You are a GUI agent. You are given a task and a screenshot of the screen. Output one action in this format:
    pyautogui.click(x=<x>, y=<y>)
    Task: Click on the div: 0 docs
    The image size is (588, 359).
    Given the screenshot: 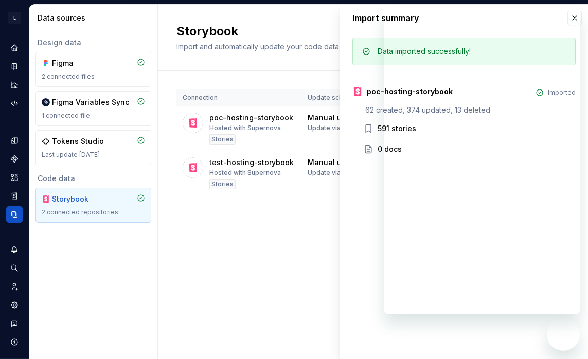 What is the action you would take?
    pyautogui.click(x=389, y=149)
    